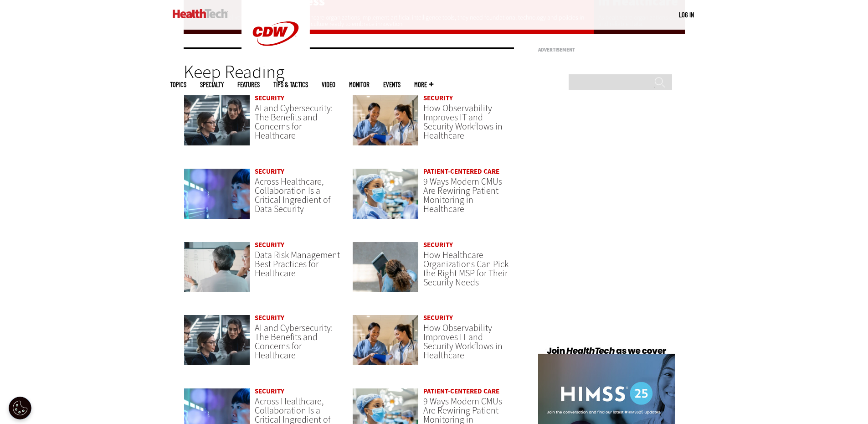  I want to click on a: MonITor, so click(359, 84).